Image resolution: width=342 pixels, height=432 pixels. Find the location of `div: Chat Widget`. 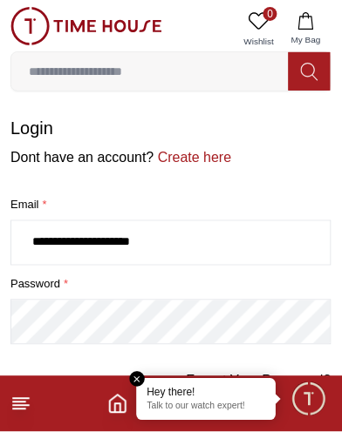

div: Chat Widget is located at coordinates (309, 400).